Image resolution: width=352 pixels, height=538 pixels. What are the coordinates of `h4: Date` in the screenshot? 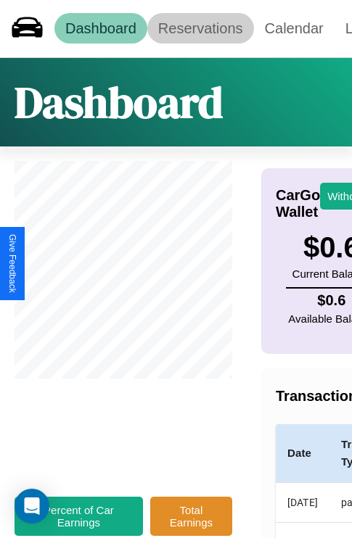 It's located at (302, 453).